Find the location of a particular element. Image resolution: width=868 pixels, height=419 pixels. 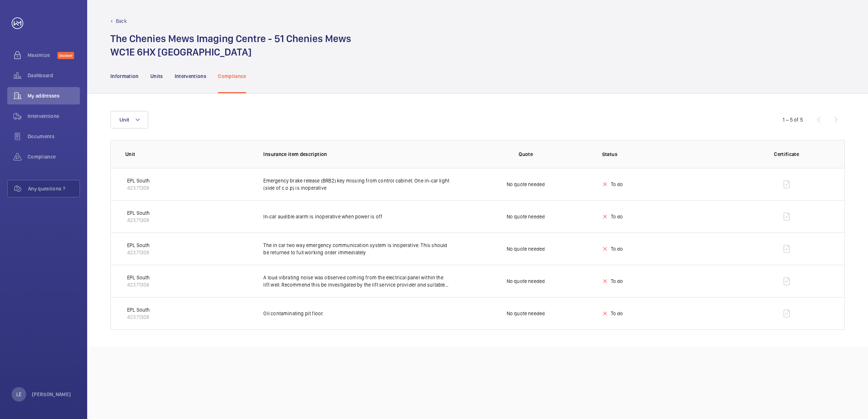

p: The in car two way emergency communication system is inoperative. This should be returned to full... is located at coordinates (356, 249).